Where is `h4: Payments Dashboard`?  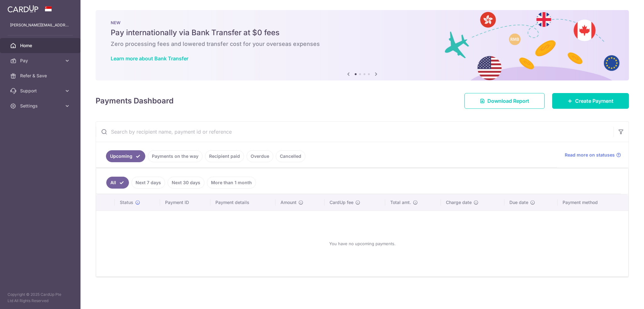
h4: Payments Dashboard is located at coordinates (134, 101).